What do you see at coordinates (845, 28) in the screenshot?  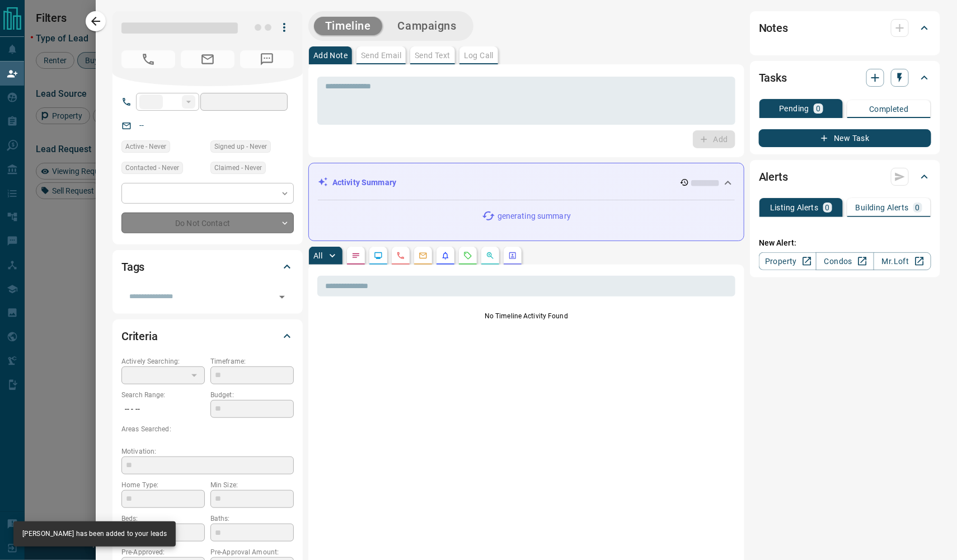 I see `div: Notes` at bounding box center [845, 28].